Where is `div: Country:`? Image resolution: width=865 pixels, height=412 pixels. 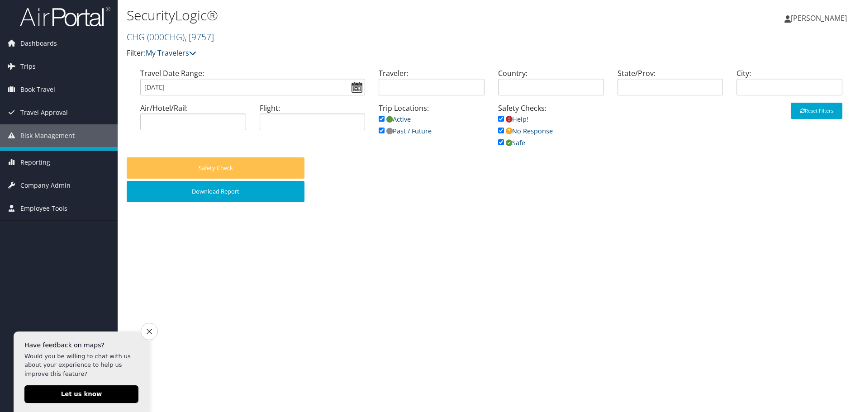 div: Country: is located at coordinates (551, 85).